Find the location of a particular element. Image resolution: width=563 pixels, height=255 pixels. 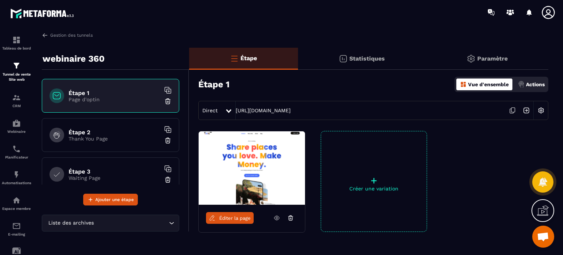

p: Waiting Page is located at coordinates (114, 178).